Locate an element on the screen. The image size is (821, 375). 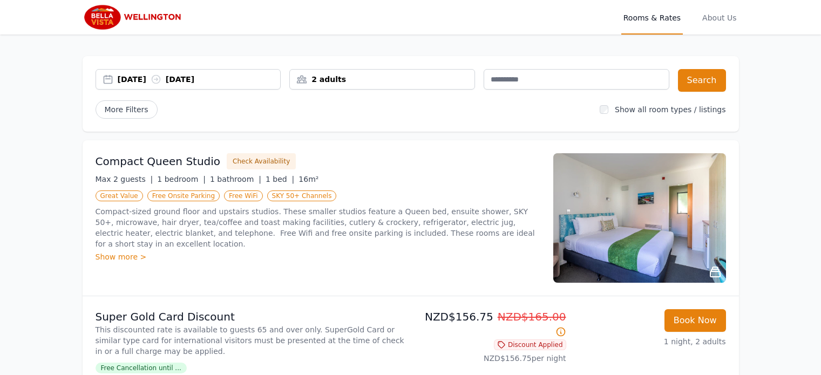
span: 1 bedroom | is located at coordinates (181, 179).